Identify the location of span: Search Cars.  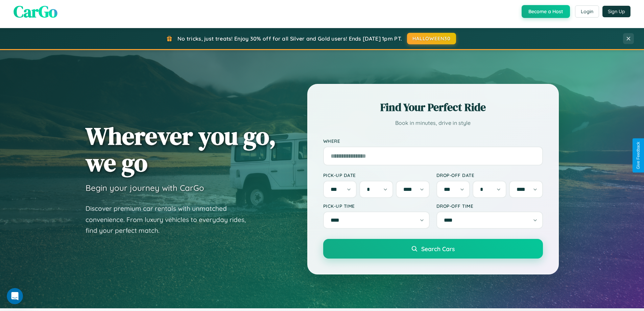
(438, 249).